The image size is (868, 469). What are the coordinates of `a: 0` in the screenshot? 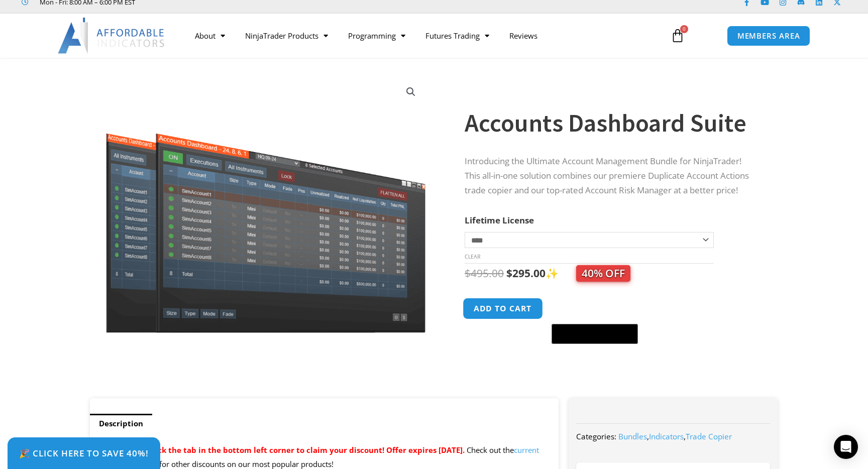 It's located at (678, 36).